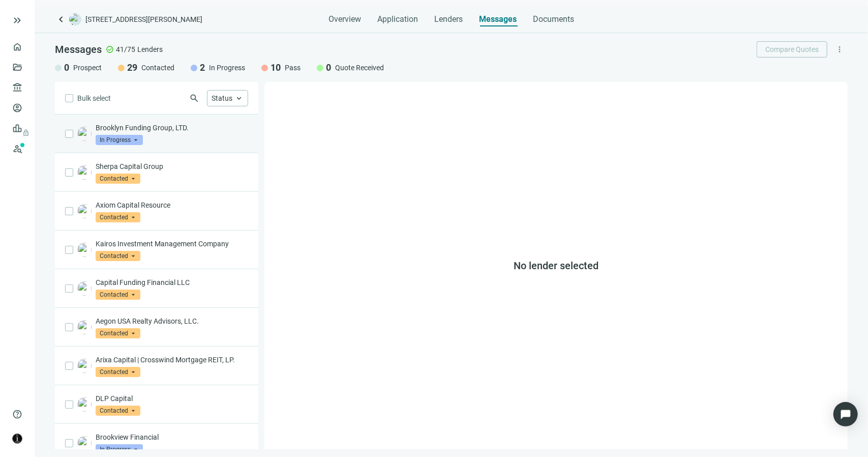  What do you see at coordinates (85, 327) in the screenshot?
I see `img: a69f3eab-5229-4df6-b840-983cd4e2be87` at bounding box center [85, 327].